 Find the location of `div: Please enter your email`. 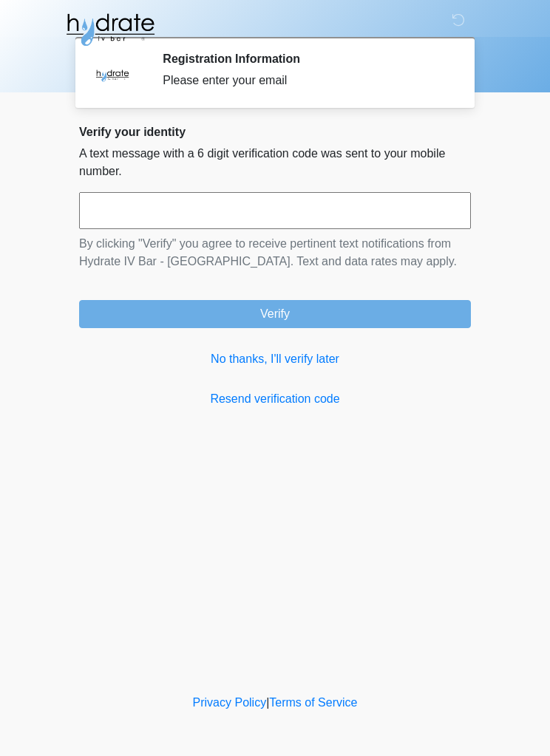

div: Please enter your email is located at coordinates (305, 80).